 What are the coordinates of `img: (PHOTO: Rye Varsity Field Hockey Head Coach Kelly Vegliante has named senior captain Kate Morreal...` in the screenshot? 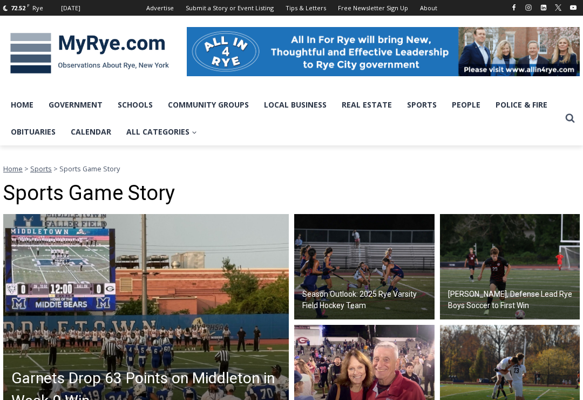 It's located at (365, 267).